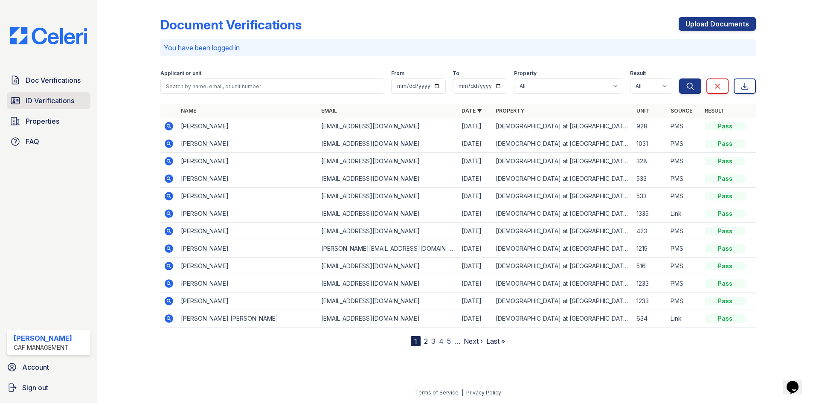 This screenshot has height=403, width=819. I want to click on a: 3, so click(434, 341).